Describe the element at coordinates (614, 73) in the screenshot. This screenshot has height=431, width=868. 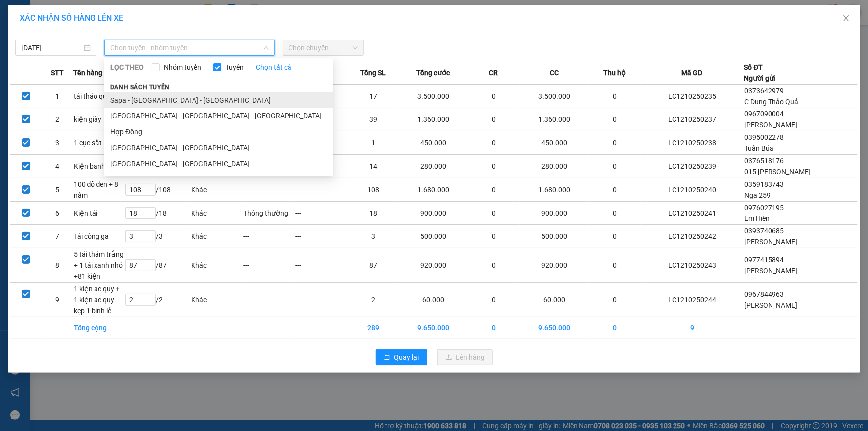
I see `span: Thu hộ` at that location.